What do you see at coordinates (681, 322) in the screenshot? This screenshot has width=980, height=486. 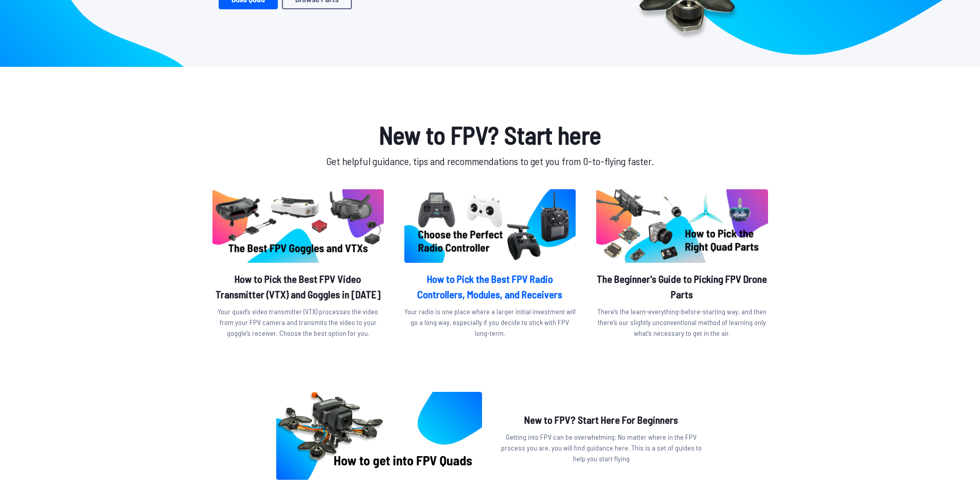 I see `p: There’s the learn-everything-before-starting way, and then there’s our slightly unconventional me...` at bounding box center [681, 322].